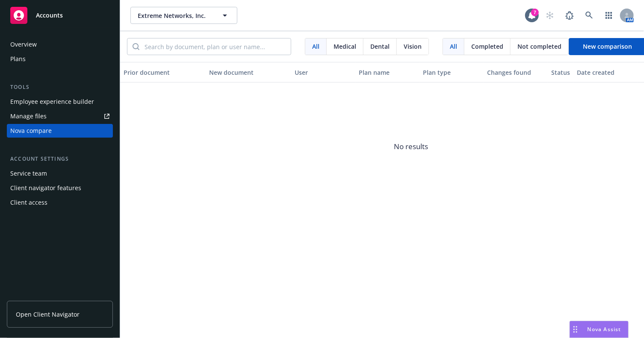 Image resolution: width=644 pixels, height=338 pixels. Describe the element at coordinates (388, 72) in the screenshot. I see `div: Plan name` at that location.